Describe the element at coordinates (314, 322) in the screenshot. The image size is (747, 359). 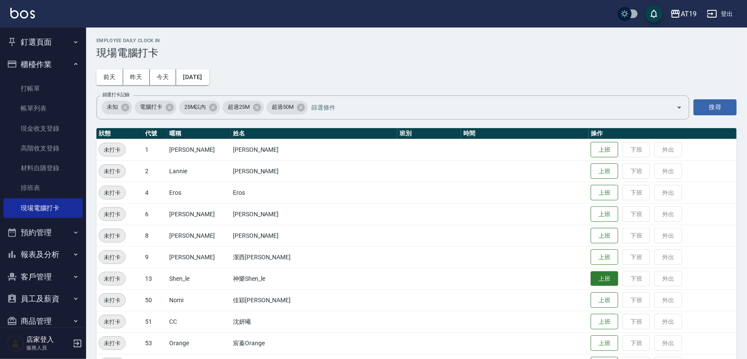
I see `td: 沈妍曦` at that location.